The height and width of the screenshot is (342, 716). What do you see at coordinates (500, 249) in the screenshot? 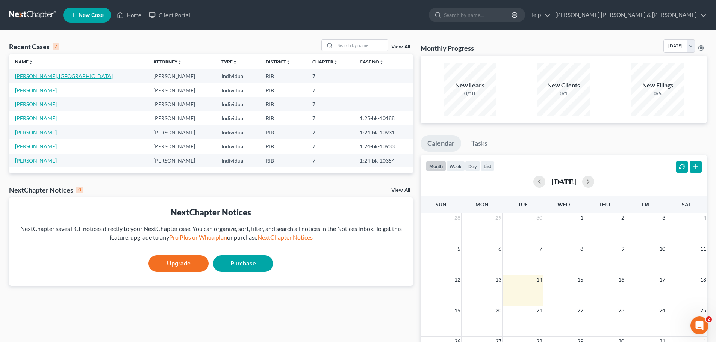
I see `span: 6` at bounding box center [500, 249].